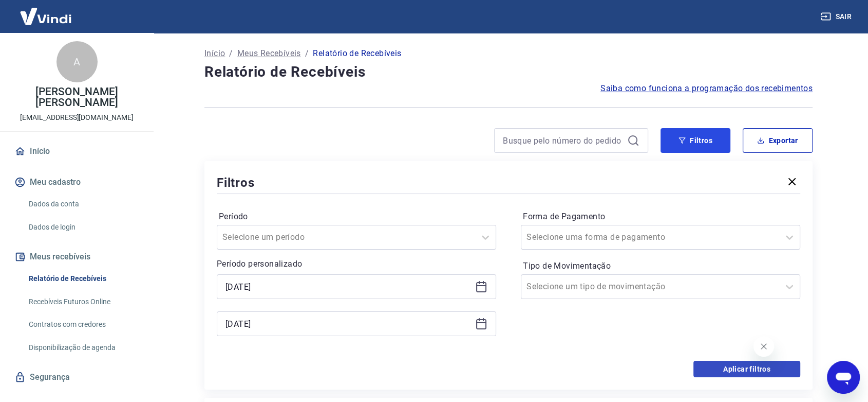 This screenshot has width=868, height=402. I want to click on p: Relatório de Recebíveis, so click(357, 53).